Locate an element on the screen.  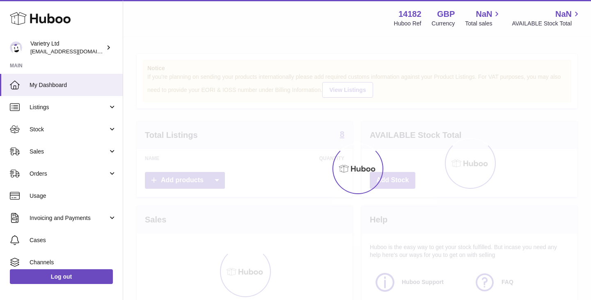
div: Currency is located at coordinates (443, 23).